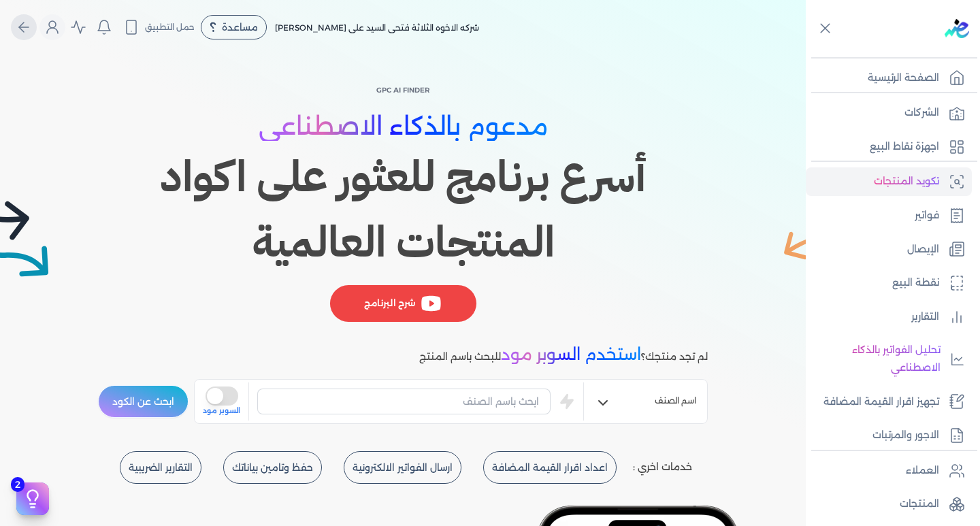 The image size is (980, 526). What do you see at coordinates (403, 210) in the screenshot?
I see `h1: أسرع برنامج للعثور على اكواد المنتجات العالمية` at bounding box center [403, 210].